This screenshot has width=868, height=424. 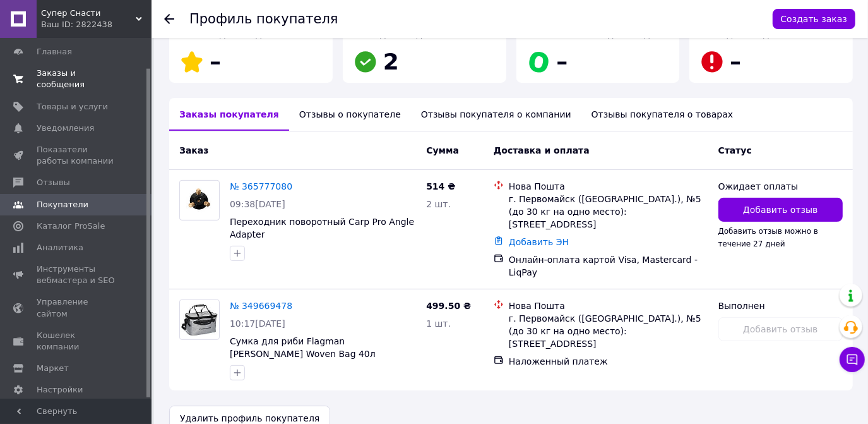 What do you see at coordinates (608, 361) in the screenshot?
I see `div: Наложенный платеж` at bounding box center [608, 361].